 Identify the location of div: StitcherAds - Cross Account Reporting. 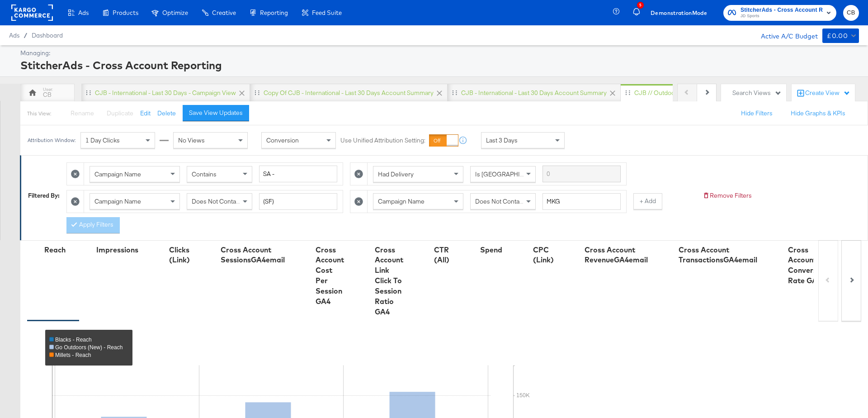
(438, 65).